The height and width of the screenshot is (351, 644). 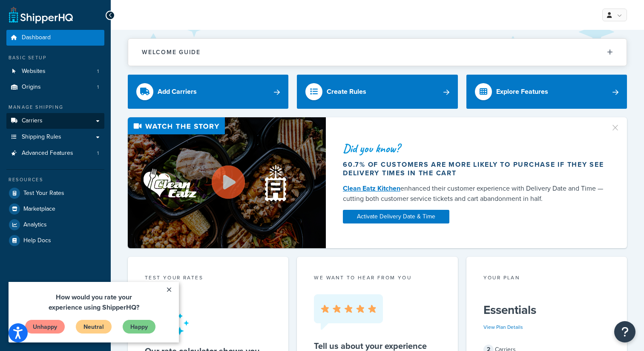 I want to click on div: Create Rules, so click(x=346, y=92).